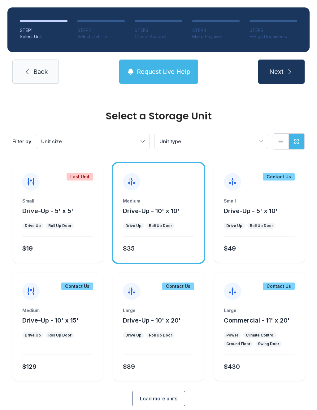  I want to click on div: $49, so click(230, 248).